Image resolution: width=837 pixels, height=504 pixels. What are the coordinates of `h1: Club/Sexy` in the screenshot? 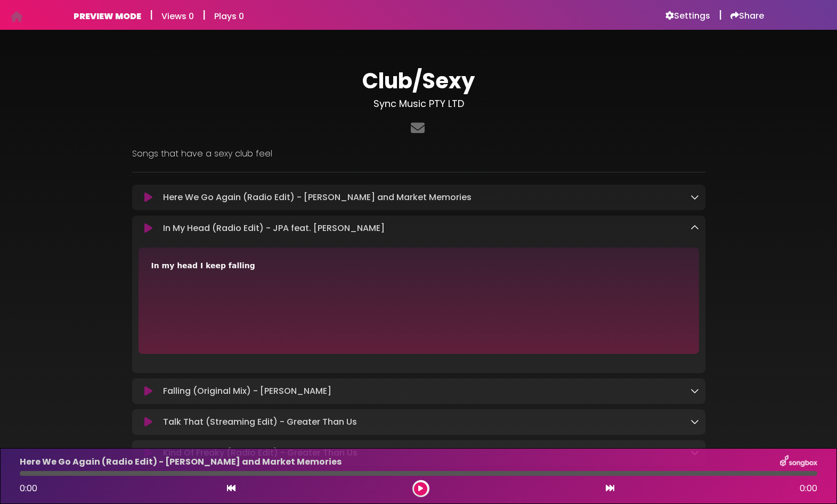 It's located at (419, 81).